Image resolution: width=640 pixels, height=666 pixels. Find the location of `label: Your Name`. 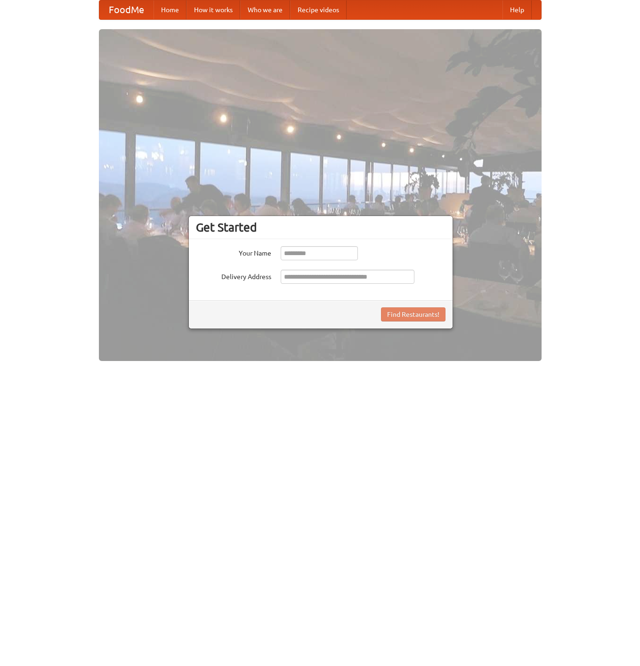

label: Your Name is located at coordinates (234, 252).